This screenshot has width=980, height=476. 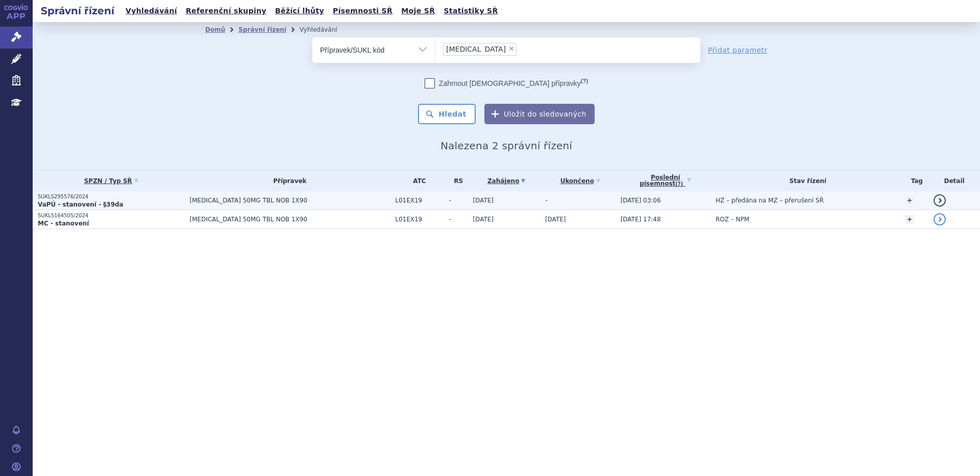 What do you see at coordinates (151, 11) in the screenshot?
I see `a: Vyhledávání` at bounding box center [151, 11].